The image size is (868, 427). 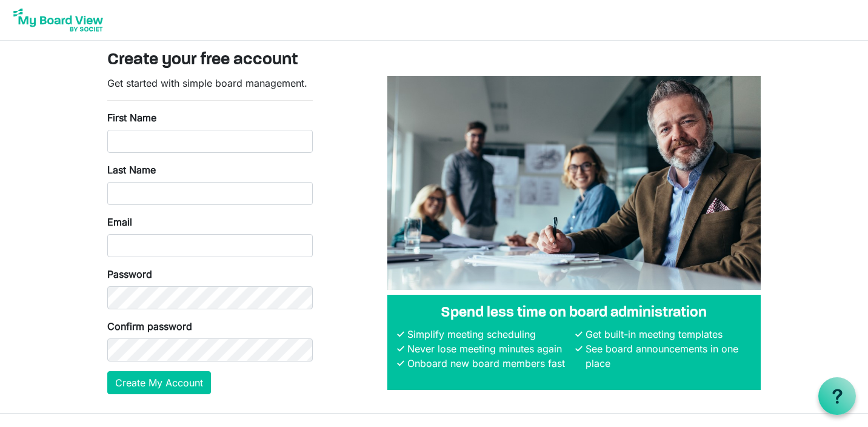 What do you see at coordinates (489, 363) in the screenshot?
I see `li: Onboard new board members fast` at bounding box center [489, 363].